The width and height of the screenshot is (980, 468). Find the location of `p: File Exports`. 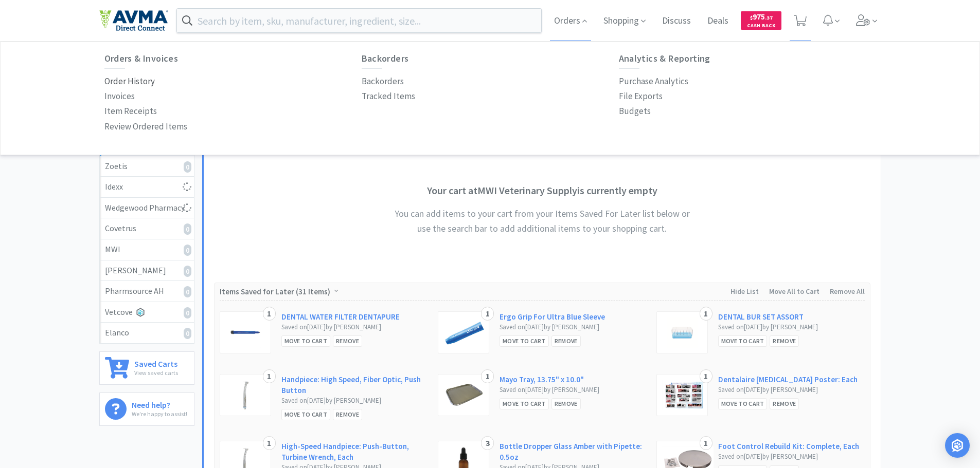

p: File Exports is located at coordinates (641, 96).